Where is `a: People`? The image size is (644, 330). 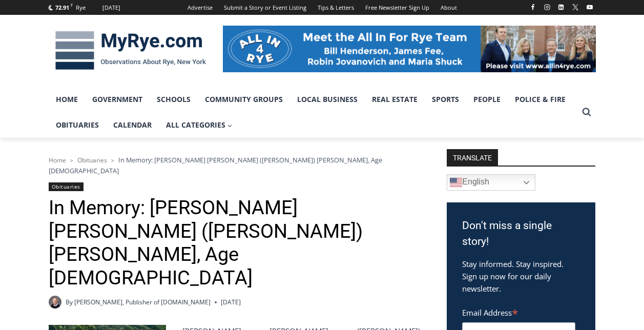 a: People is located at coordinates (486, 99).